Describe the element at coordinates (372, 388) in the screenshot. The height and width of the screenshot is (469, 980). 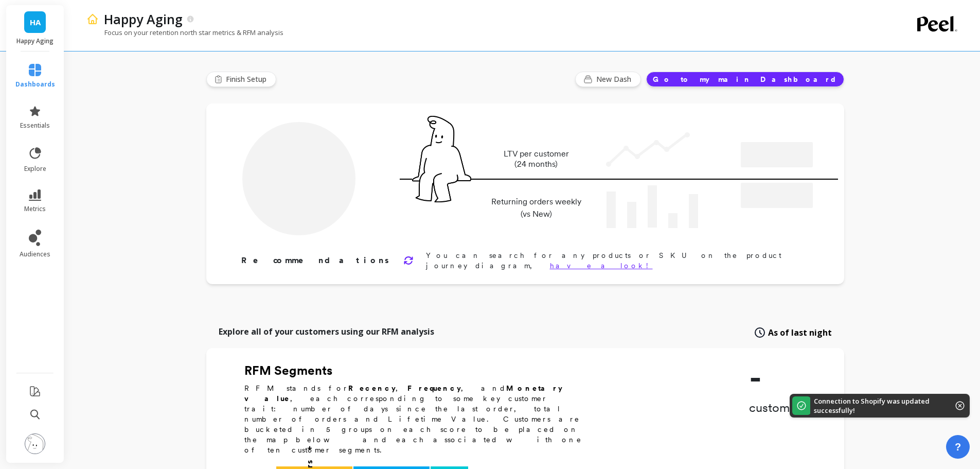
I see `b: Recency` at that location.